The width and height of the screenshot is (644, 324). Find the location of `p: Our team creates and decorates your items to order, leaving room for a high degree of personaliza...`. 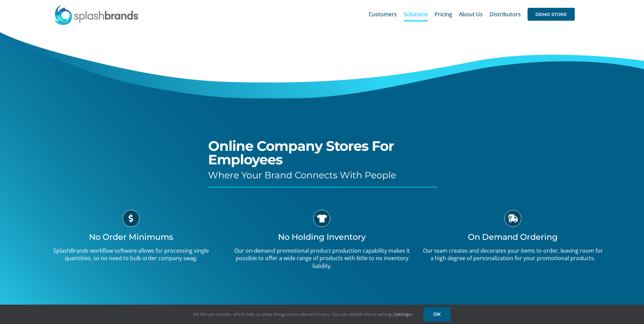

p: Our team creates and decorates your items to order, leaving room for a high degree of personaliza... is located at coordinates (513, 254).